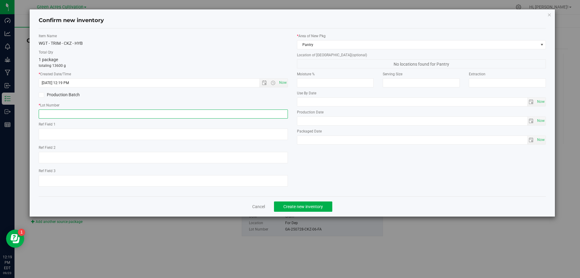  I want to click on label: Lot Number, so click(163, 105).